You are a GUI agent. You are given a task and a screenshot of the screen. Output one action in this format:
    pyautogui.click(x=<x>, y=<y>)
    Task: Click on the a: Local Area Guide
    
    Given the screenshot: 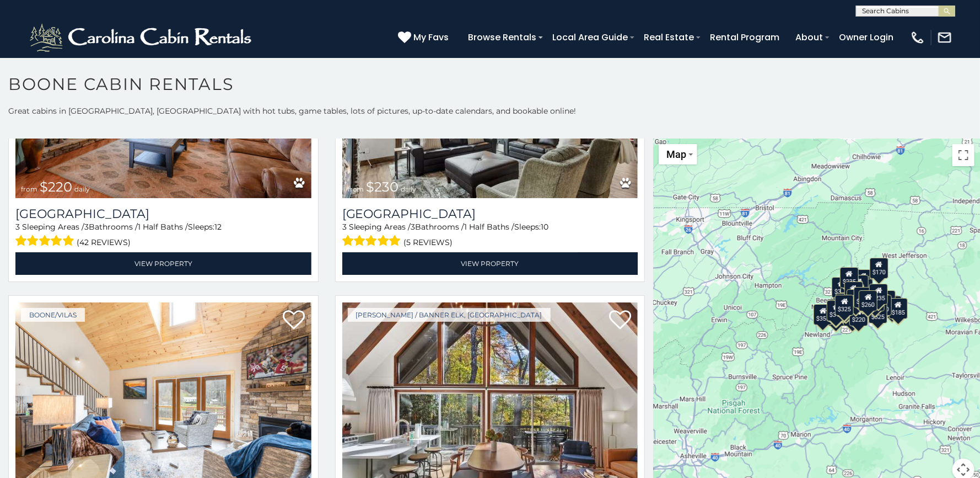 What is the action you would take?
    pyautogui.click(x=590, y=37)
    